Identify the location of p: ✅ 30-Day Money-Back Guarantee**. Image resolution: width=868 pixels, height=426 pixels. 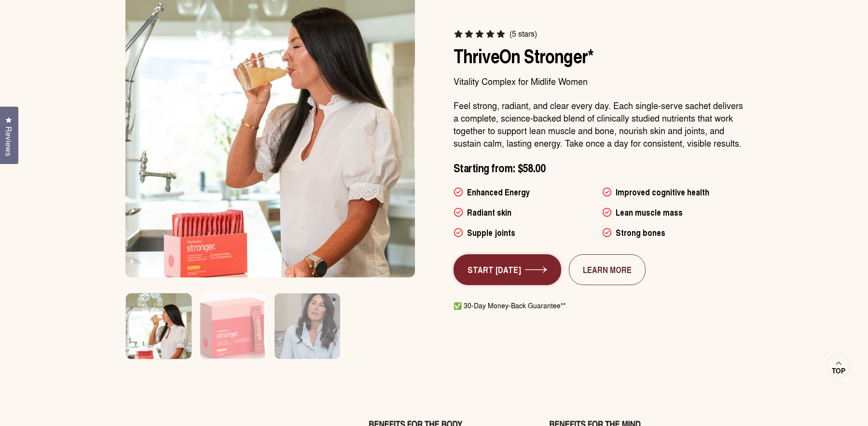
(598, 305).